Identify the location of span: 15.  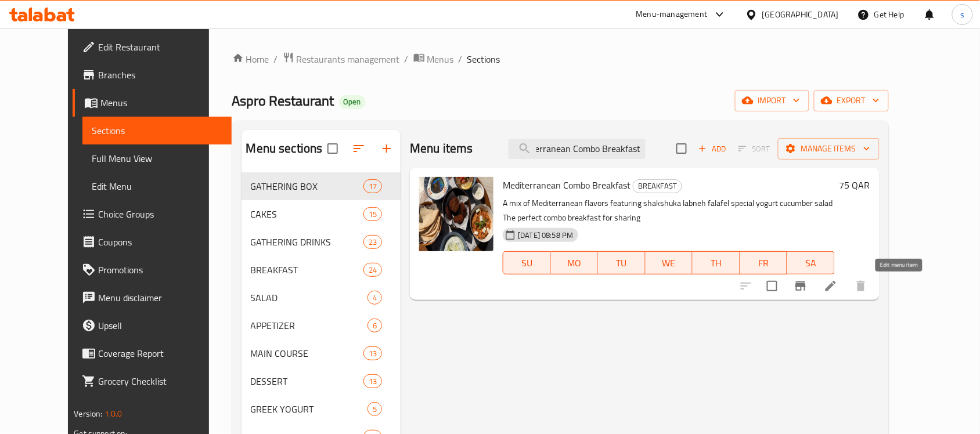
(373, 214).